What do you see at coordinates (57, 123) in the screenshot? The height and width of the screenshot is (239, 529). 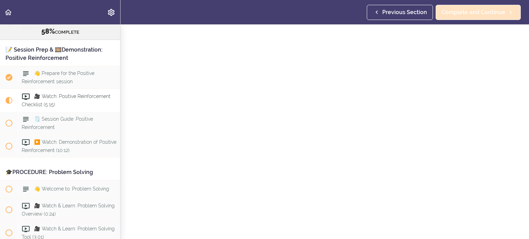 I see `span: 🗒️ Session Guide: Positive Reinforcement` at bounding box center [57, 123].